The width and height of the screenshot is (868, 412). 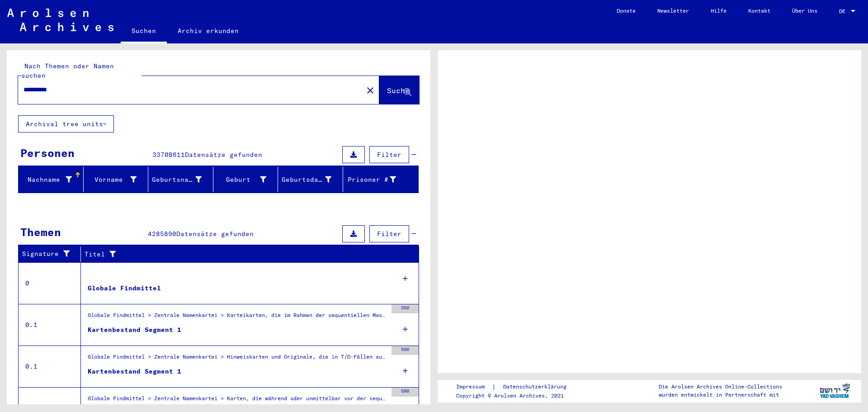 I want to click on div: Globale Findmittel > Zentrale Namenkartei > Karteikarten, die im Rahmen der sequentiellen Massend..., so click(x=237, y=317).